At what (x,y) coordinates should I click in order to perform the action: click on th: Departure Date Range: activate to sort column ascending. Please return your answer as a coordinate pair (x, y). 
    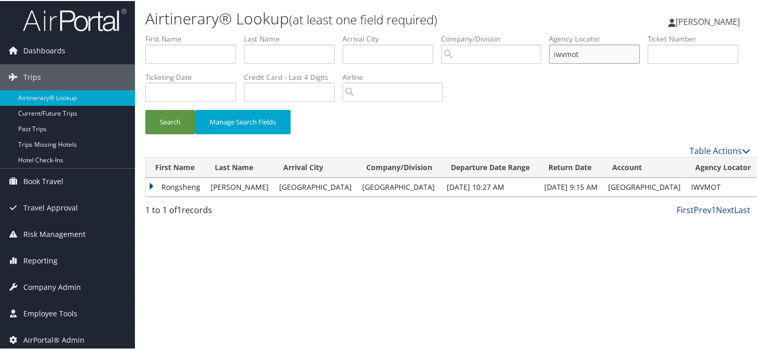
    Looking at the image, I should click on (490, 167).